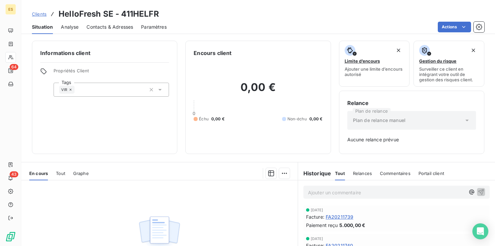 This screenshot has height=246, width=495. I want to click on h6: Historique, so click(315, 173).